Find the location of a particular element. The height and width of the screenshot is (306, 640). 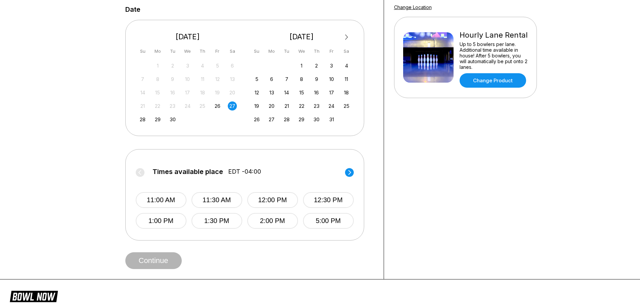

div: month 2025-09 is located at coordinates (188, 92).